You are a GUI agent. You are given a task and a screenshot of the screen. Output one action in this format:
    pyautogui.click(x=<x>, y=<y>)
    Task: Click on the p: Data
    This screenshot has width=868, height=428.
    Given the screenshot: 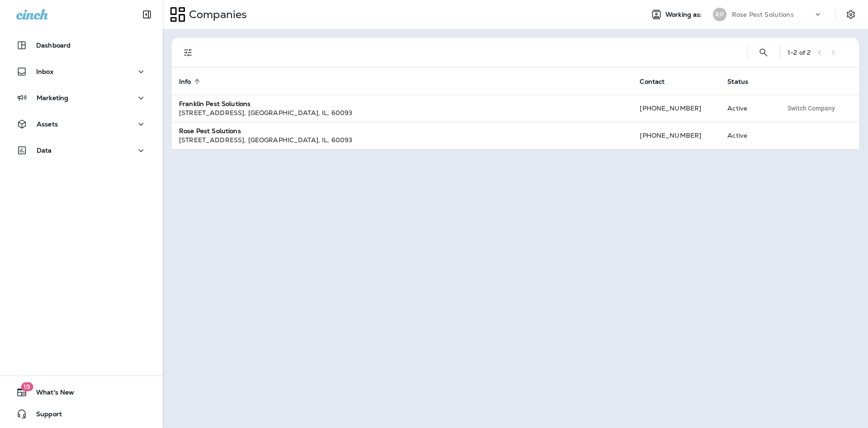 What is the action you would take?
    pyautogui.click(x=44, y=150)
    